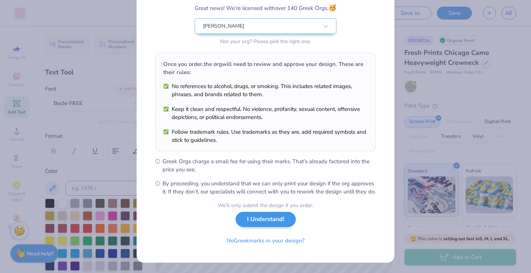 This screenshot has height=273, width=531. Describe the element at coordinates (265, 41) in the screenshot. I see `div: Not your org? Please pick the right one.` at that location.